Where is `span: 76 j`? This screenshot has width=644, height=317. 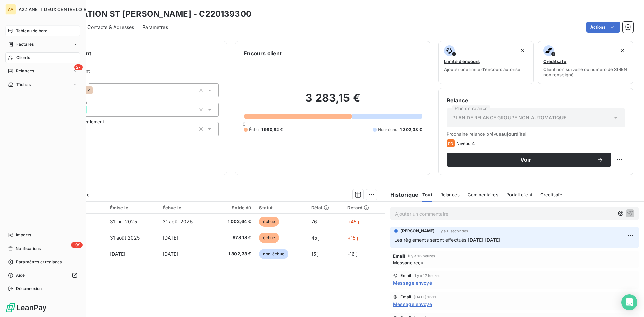
span: 76 j is located at coordinates (316, 221).